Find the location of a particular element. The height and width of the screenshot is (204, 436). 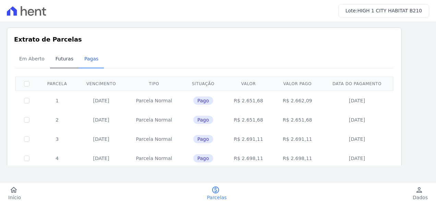

a: Em Aberto is located at coordinates (32, 59).